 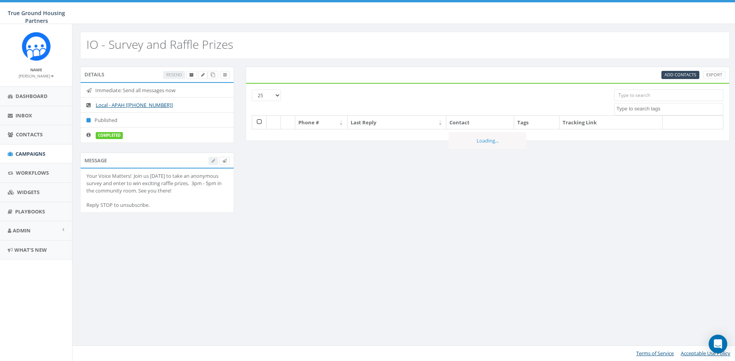 What do you see at coordinates (157, 74) in the screenshot?
I see `div: Details` at bounding box center [157, 74].